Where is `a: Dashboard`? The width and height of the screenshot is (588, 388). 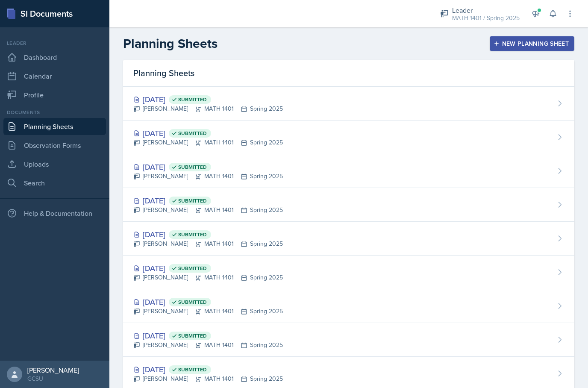
a: Dashboard is located at coordinates (55, 57).